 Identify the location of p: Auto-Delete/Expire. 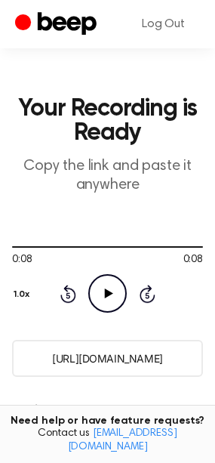
(48, 419).